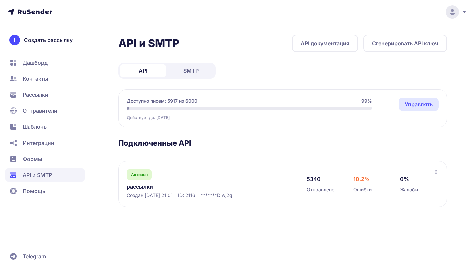 The width and height of the screenshot is (475, 271). What do you see at coordinates (367, 101) in the screenshot?
I see `span: 99%` at bounding box center [367, 101].